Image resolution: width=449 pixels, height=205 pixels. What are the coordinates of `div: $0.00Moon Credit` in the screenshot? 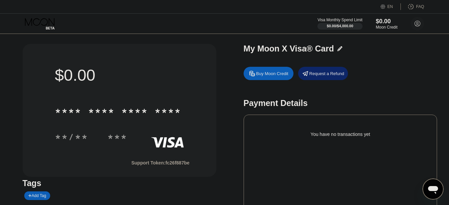 It's located at (387, 24).